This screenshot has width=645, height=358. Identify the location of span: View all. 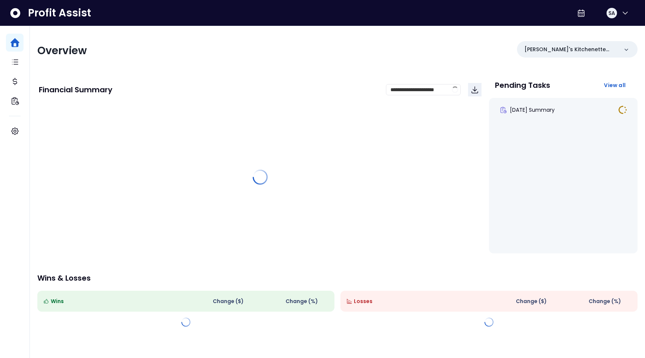
(615, 85).